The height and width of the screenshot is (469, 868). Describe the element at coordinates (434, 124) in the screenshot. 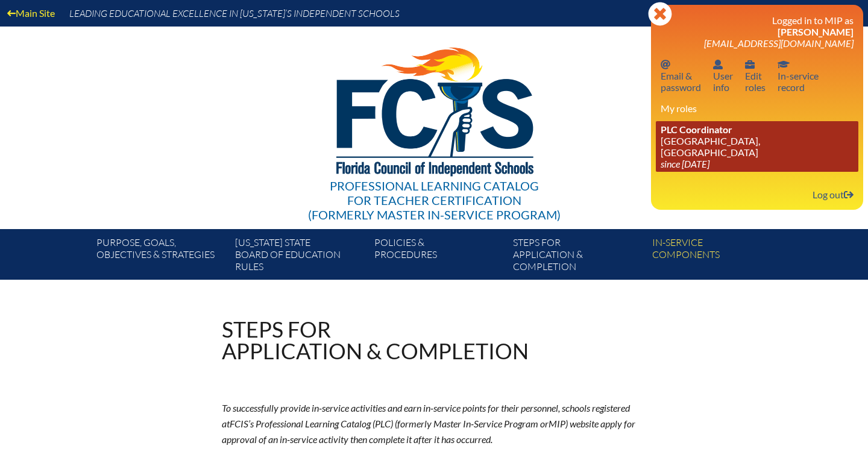

I see `a: Professional Learning Catalog for Teacher Certification(formerly Master In-service Program)` at that location.